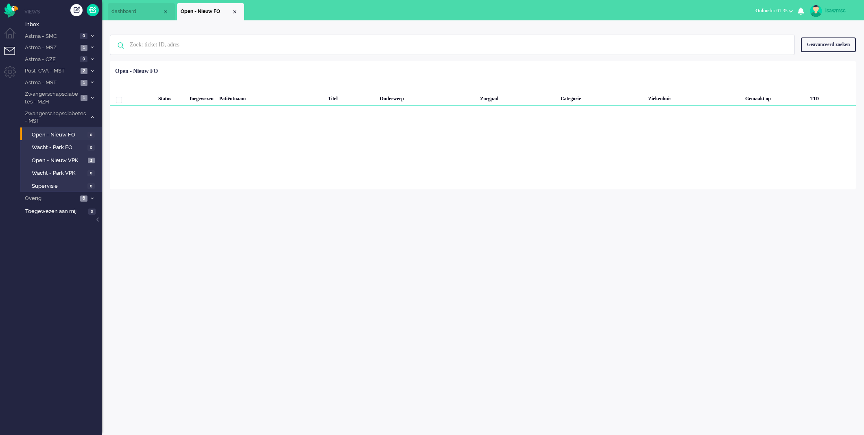  What do you see at coordinates (141, 12) in the screenshot?
I see `li: Dashboard` at bounding box center [141, 12].